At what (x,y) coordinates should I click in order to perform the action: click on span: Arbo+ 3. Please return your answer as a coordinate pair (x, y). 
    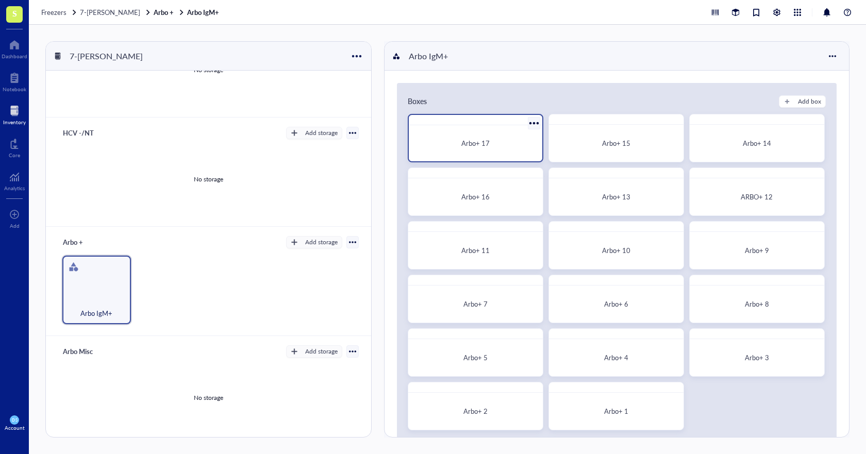
    Looking at the image, I should click on (757, 357).